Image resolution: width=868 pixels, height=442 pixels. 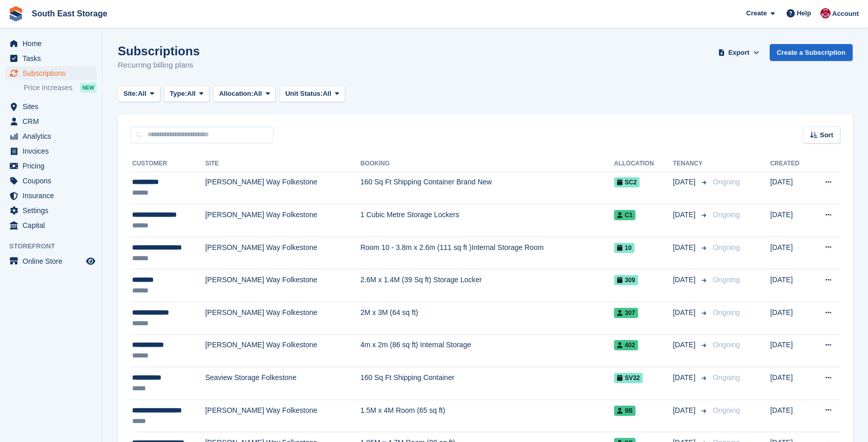 I want to click on span: Pricing, so click(x=53, y=166).